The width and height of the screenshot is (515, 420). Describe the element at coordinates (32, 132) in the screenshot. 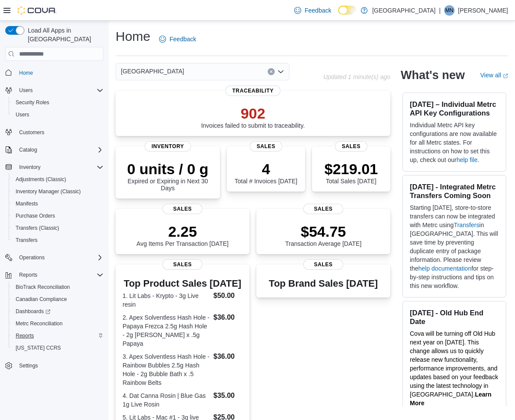

I see `a: Customers` at that location.